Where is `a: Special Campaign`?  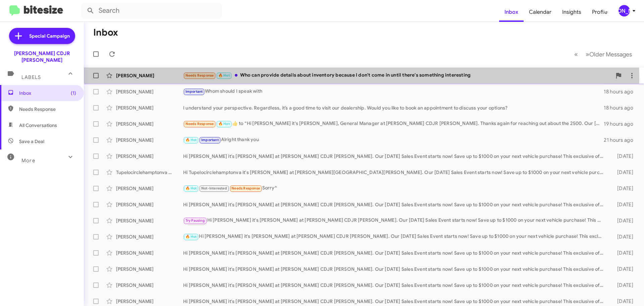
a: Special Campaign is located at coordinates (42, 36).